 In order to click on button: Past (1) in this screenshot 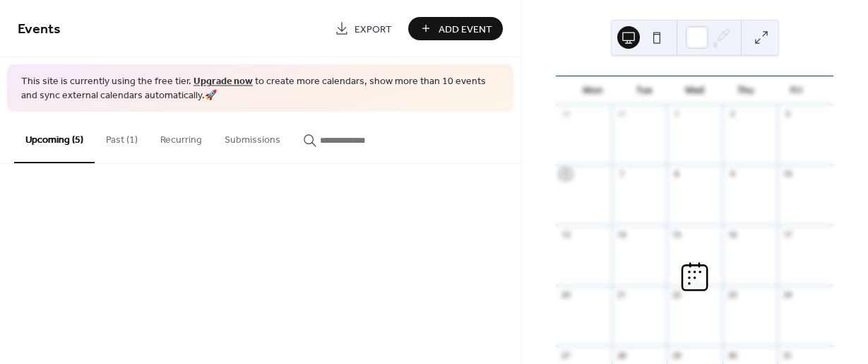, I will do `click(122, 136)`.